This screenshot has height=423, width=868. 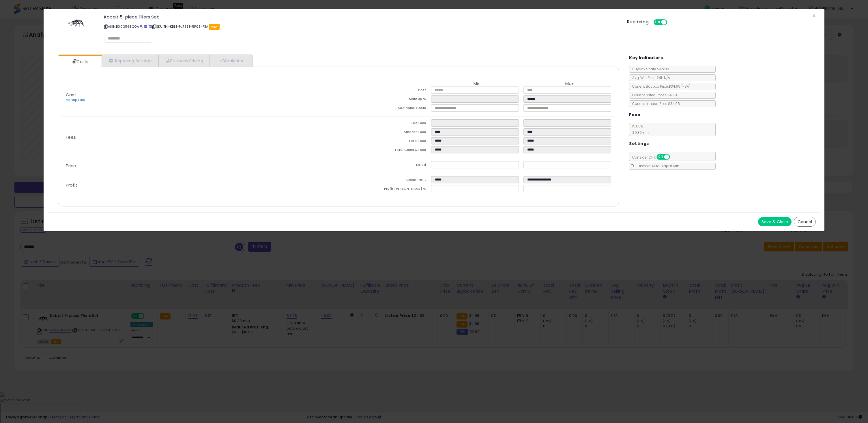 I want to click on a: Markup Tiers, so click(x=75, y=100).